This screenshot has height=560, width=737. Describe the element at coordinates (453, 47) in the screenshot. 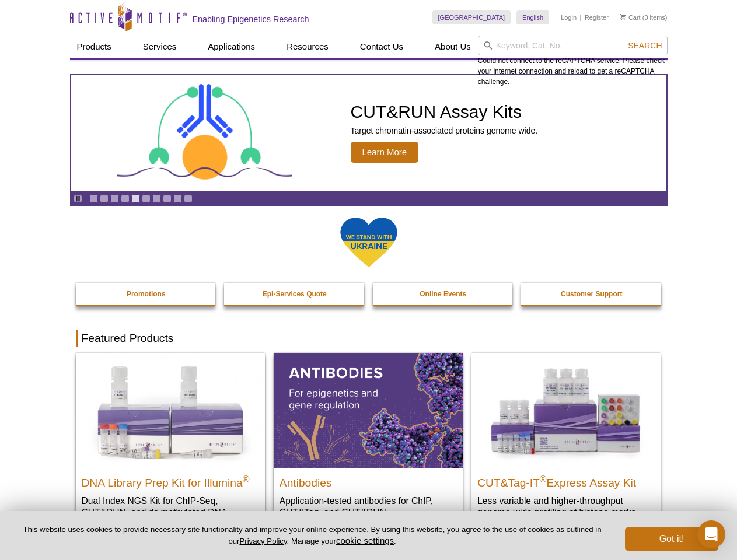

I see `a: About Us` at that location.